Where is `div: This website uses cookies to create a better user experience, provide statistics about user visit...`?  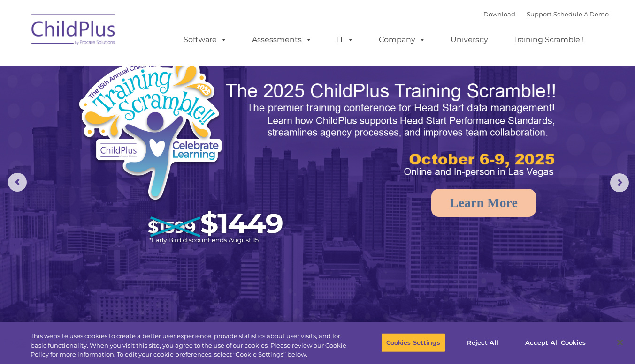
div: This website uses cookies to create a better user experience, provide statistics about user visit... is located at coordinates (190, 346).